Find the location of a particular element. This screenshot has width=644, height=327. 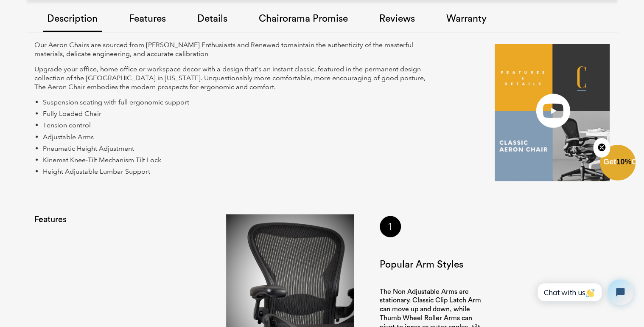

span: Chat with us is located at coordinates (41, 20).